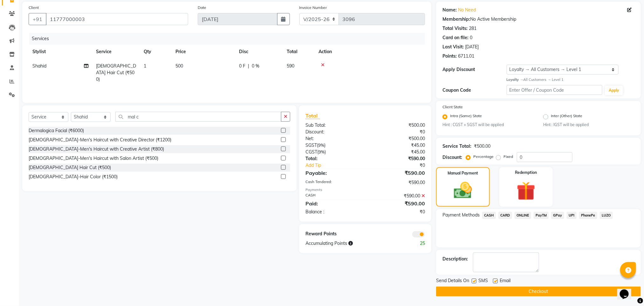 The image size is (644, 306). What do you see at coordinates (313, 7) in the screenshot?
I see `label: Invoice Number` at bounding box center [313, 7].